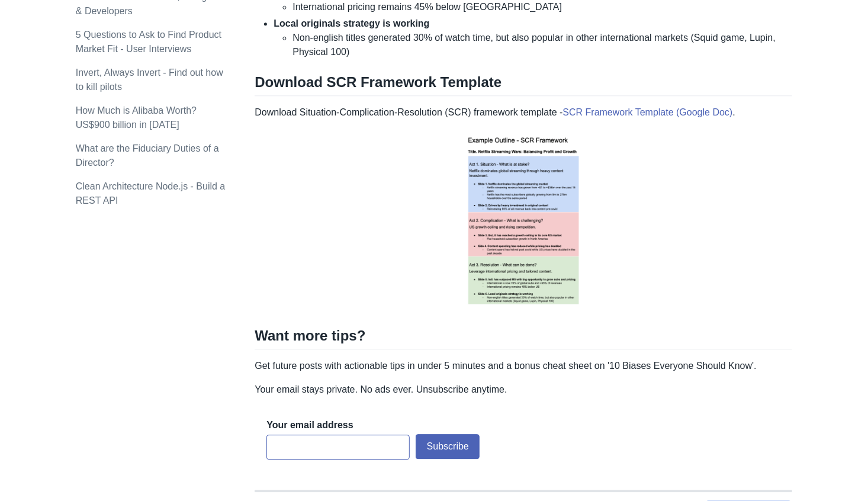  What do you see at coordinates (148, 41) in the screenshot?
I see `a: 5 Questions to Ask to Find Product Market Fit - User Interviews` at bounding box center [148, 41].